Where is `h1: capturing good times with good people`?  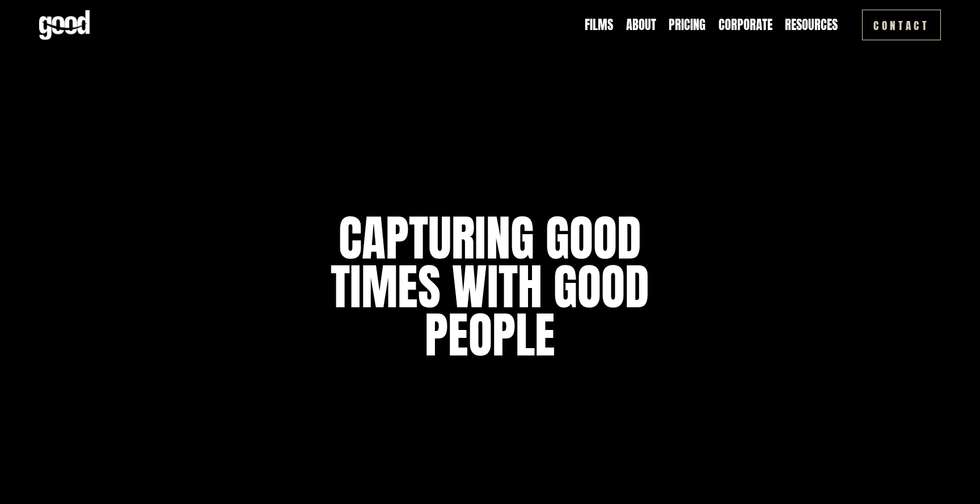 h1: capturing good times with good people is located at coordinates (490, 286).